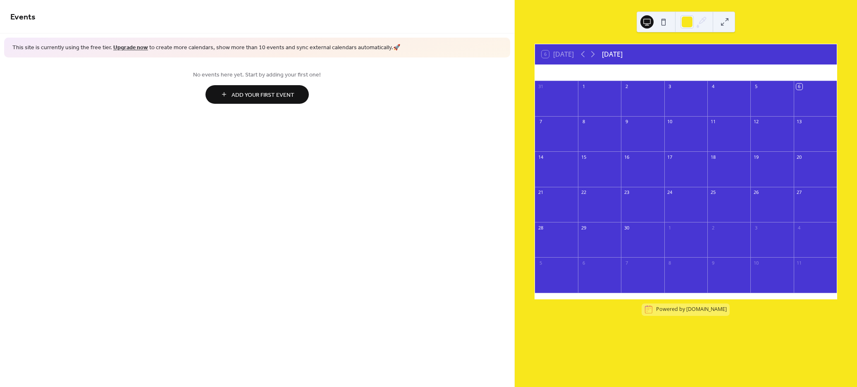 This screenshot has width=857, height=387. I want to click on div: 22, so click(584, 192).